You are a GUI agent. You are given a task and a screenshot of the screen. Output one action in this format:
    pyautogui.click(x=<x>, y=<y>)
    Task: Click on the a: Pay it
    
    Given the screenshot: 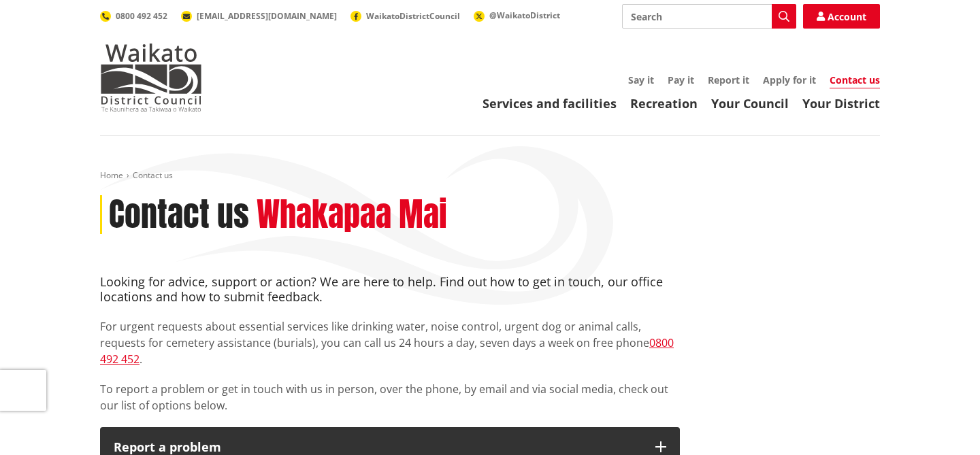 What is the action you would take?
    pyautogui.click(x=681, y=80)
    